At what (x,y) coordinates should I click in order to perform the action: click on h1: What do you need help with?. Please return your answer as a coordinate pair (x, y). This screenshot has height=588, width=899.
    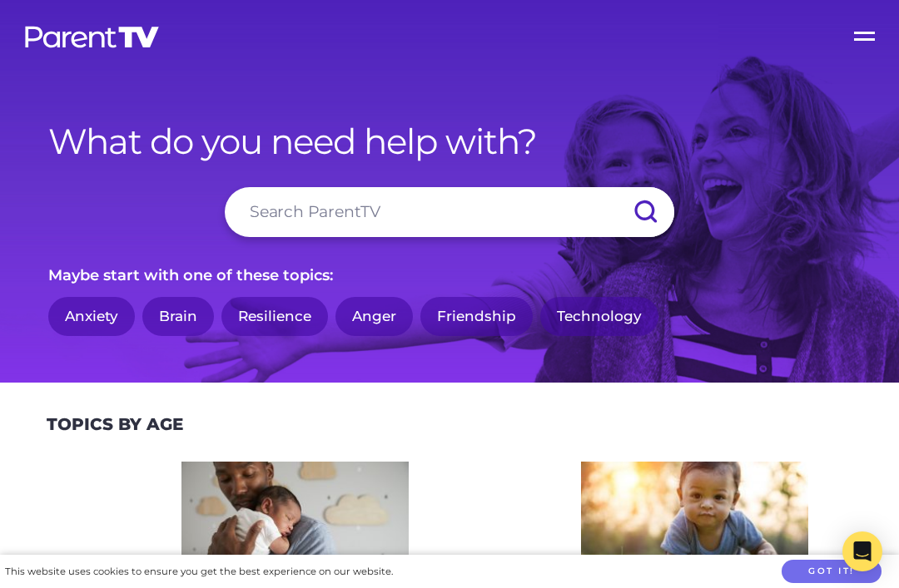
    Looking at the image, I should click on (450, 141).